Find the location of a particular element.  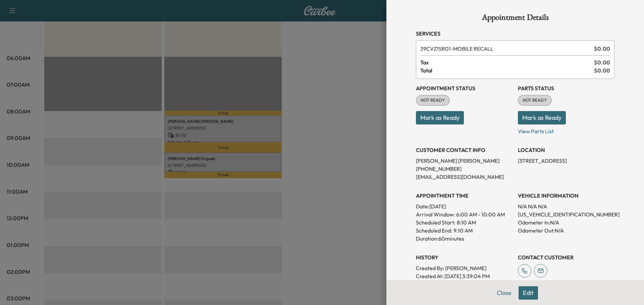

p: View Parts List is located at coordinates (566, 130).